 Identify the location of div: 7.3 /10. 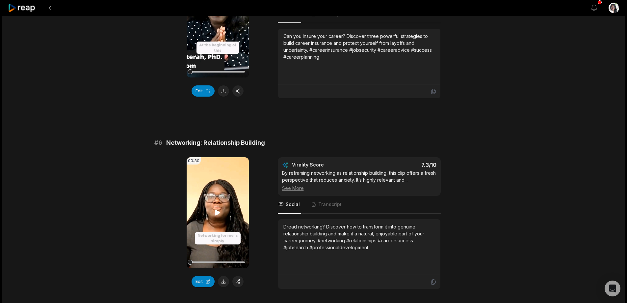
(401, 165).